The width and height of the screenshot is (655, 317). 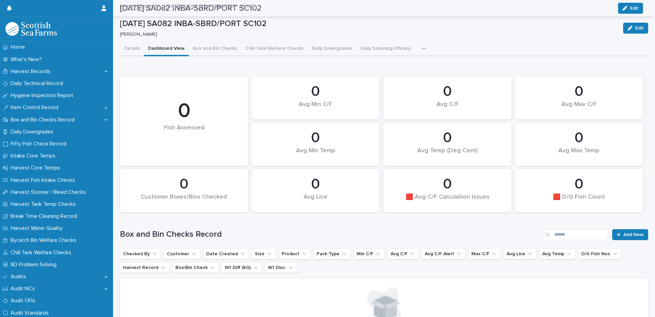 I want to click on p: Item Control Record, so click(x=36, y=107).